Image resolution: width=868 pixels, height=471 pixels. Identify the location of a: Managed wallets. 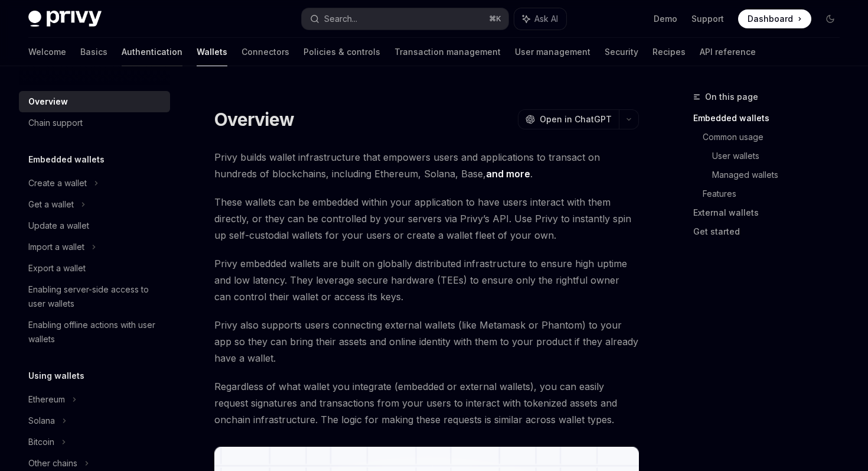
(781, 175).